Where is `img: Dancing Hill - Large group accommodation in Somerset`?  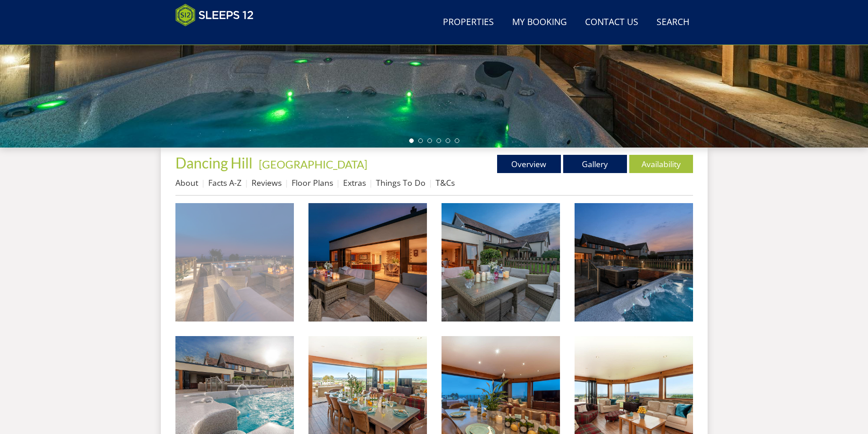
img: Dancing Hill - Large group accommodation in Somerset is located at coordinates (234, 262).